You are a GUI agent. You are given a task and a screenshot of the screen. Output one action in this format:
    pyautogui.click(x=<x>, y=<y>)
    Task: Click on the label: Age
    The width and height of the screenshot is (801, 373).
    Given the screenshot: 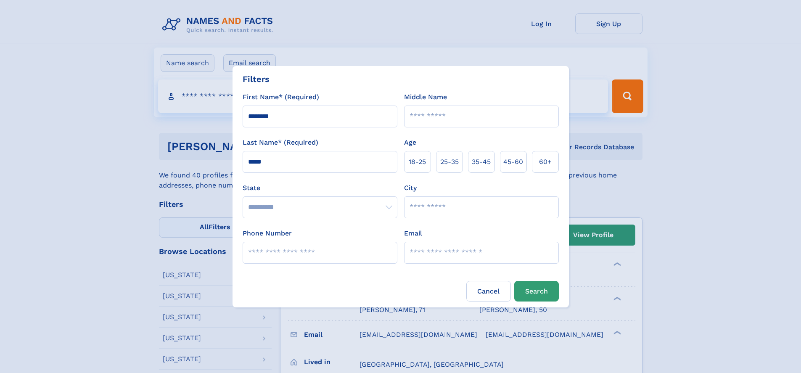 What is the action you would take?
    pyautogui.click(x=410, y=142)
    